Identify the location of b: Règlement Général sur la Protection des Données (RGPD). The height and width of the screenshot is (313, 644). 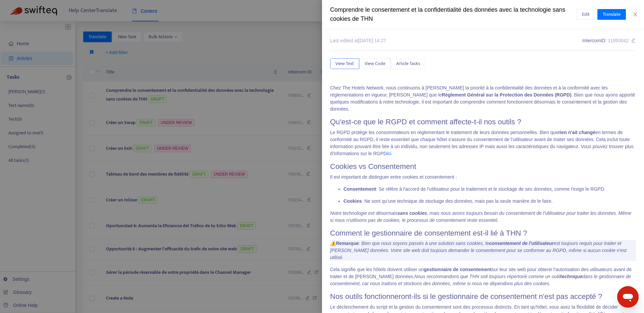
(507, 95).